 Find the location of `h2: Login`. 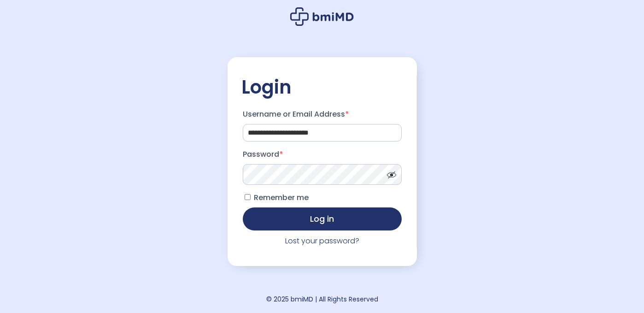

h2: Login is located at coordinates (322, 87).